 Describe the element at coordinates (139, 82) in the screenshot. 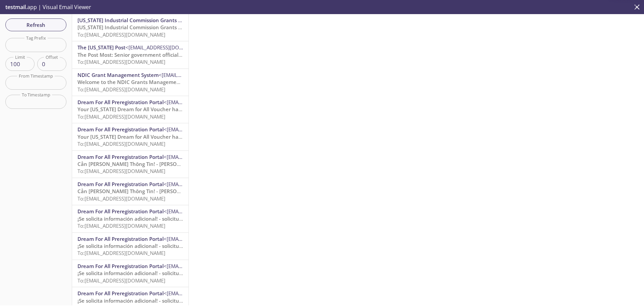

I see `span: Welcome to the NDIC Grants Management System` at that location.